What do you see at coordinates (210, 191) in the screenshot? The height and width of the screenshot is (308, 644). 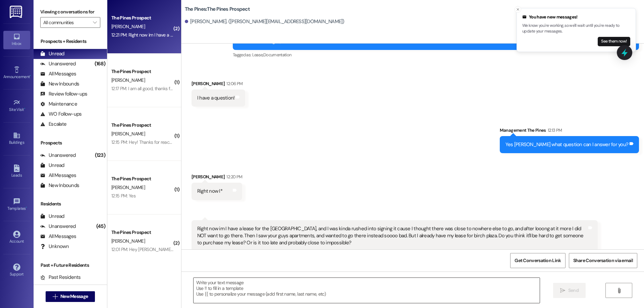 I see `div: Right now I*` at bounding box center [210, 191].